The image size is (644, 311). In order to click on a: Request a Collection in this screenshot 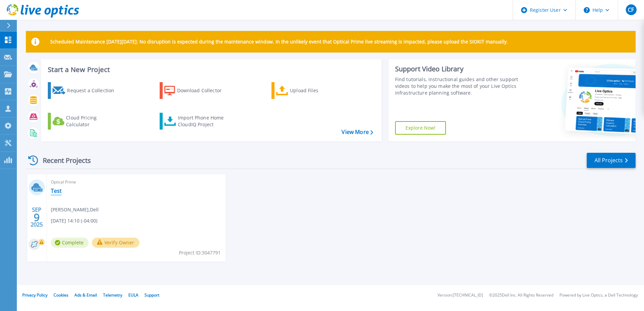, I will do `click(85, 91)`.